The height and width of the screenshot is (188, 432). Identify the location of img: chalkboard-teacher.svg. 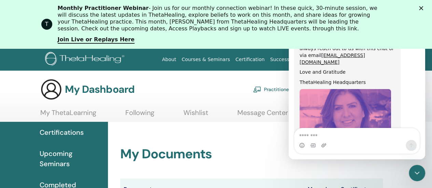
(257, 90).